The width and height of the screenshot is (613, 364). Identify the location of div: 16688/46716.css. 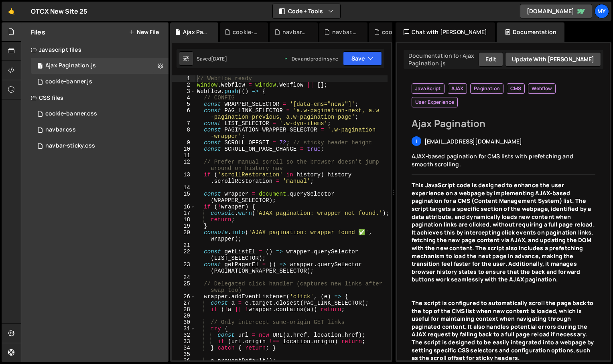
(100, 130).